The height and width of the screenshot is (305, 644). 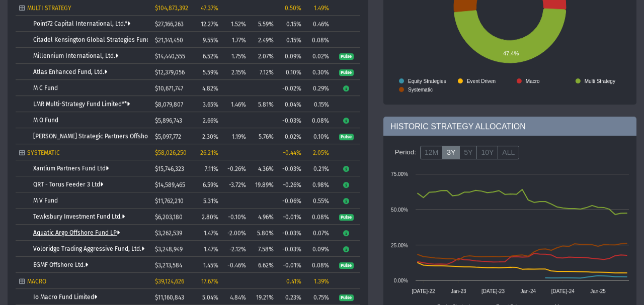 What do you see at coordinates (319, 153) in the screenshot?
I see `div: 2.05%` at bounding box center [319, 153].